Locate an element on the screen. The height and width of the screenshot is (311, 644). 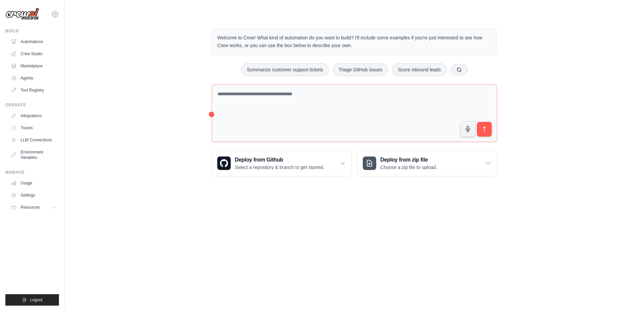
h3: Deploy from Github is located at coordinates (279, 160).